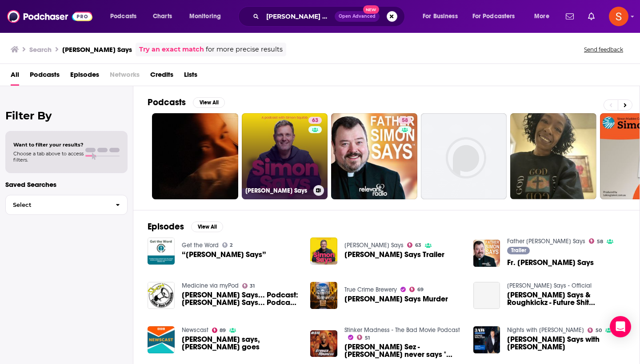 This screenshot has height=364, width=640. Describe the element at coordinates (598, 331) in the screenshot. I see `span: 50` at that location.